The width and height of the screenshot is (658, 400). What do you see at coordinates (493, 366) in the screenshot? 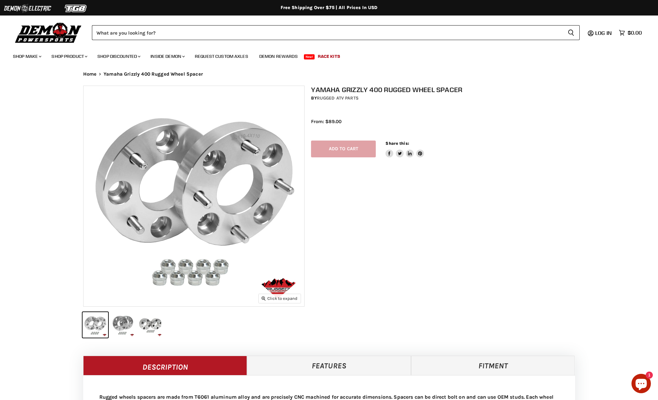
I see `a: Fitment` at bounding box center [493, 366].